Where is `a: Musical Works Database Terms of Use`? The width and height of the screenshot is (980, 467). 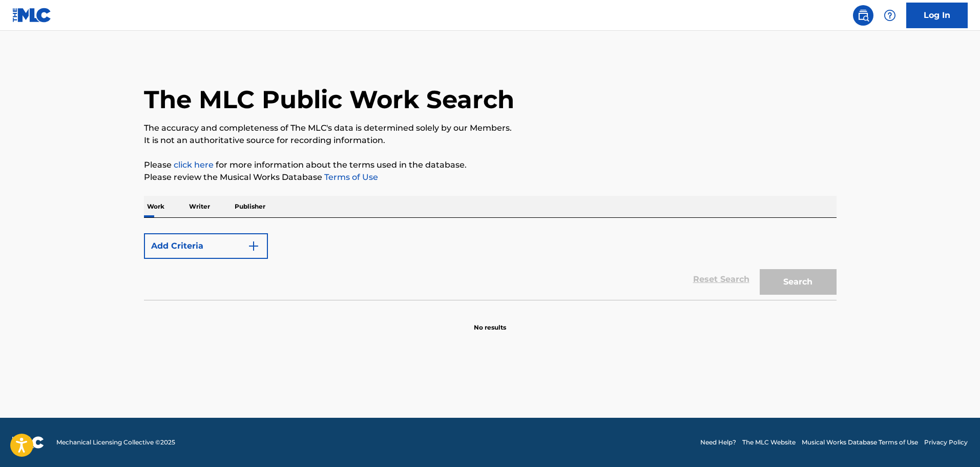 a: Musical Works Database Terms of Use is located at coordinates (859, 442).